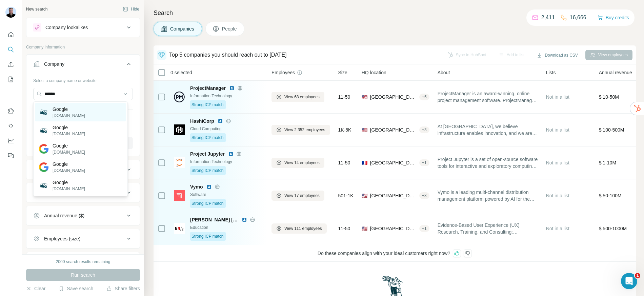  I want to click on span: $ 1-10M, so click(607, 162).